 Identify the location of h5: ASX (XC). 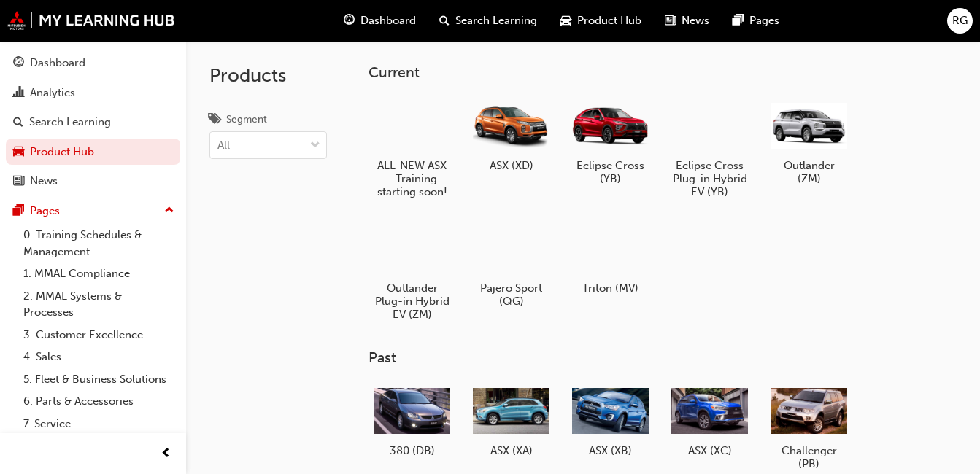
(709, 451).